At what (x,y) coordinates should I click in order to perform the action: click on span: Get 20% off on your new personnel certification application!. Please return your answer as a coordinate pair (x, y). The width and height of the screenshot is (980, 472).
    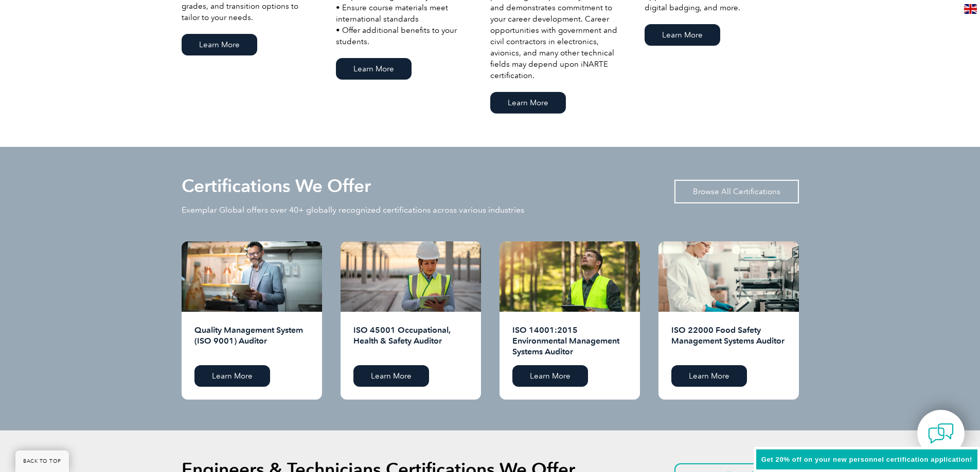
    Looking at the image, I should click on (867, 460).